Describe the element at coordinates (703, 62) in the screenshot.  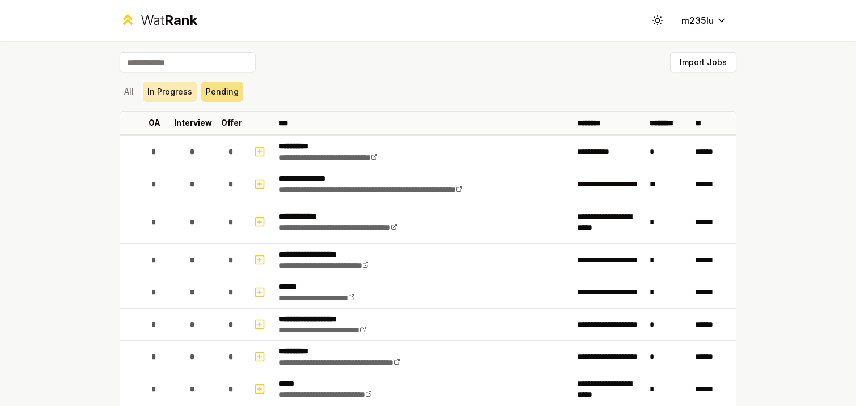
I see `button: Import Jobs` at that location.